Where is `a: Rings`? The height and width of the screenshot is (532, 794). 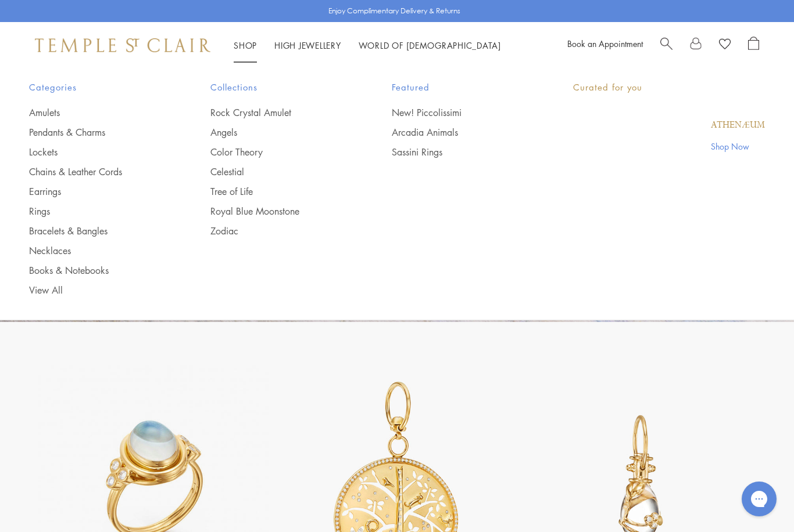 a: Rings is located at coordinates (96, 212).